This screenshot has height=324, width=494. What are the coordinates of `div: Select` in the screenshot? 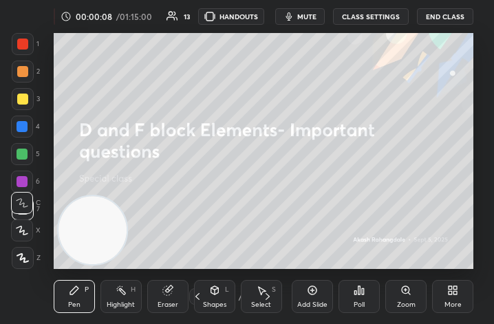 It's located at (261, 305).